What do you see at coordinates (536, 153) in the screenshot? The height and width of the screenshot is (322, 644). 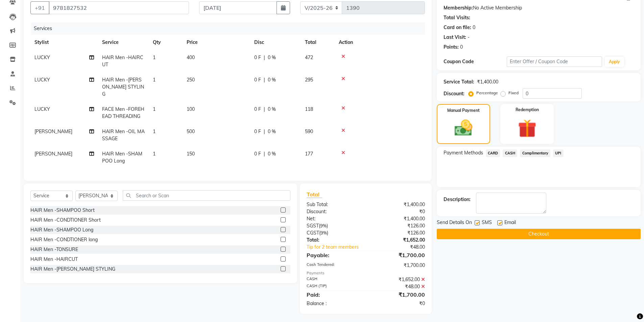 I see `span: Complimentary` at bounding box center [536, 153].